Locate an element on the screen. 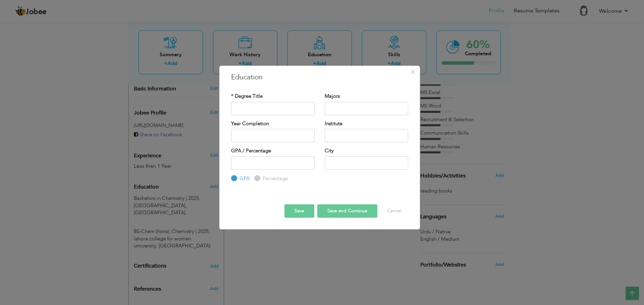 The height and width of the screenshot is (305, 644). button: Save and Continue is located at coordinates (347, 211).